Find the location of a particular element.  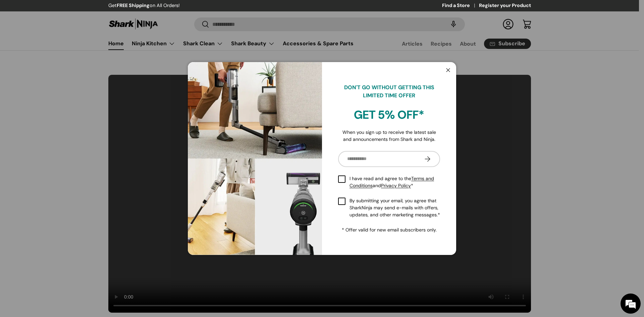

p: DON'T GO WITHOUT GETTING THIS LIMITED TIME OFFER is located at coordinates (389, 91).